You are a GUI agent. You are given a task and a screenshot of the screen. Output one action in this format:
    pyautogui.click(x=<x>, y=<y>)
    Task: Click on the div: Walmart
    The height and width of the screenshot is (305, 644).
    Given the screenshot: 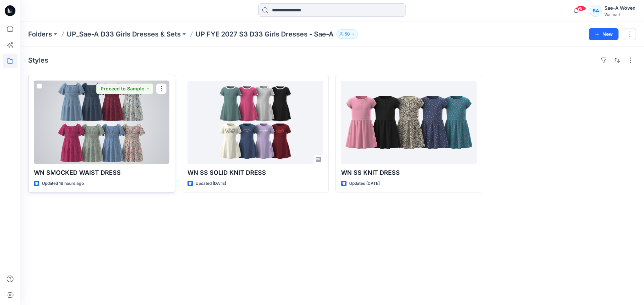 What is the action you would take?
    pyautogui.click(x=619, y=14)
    